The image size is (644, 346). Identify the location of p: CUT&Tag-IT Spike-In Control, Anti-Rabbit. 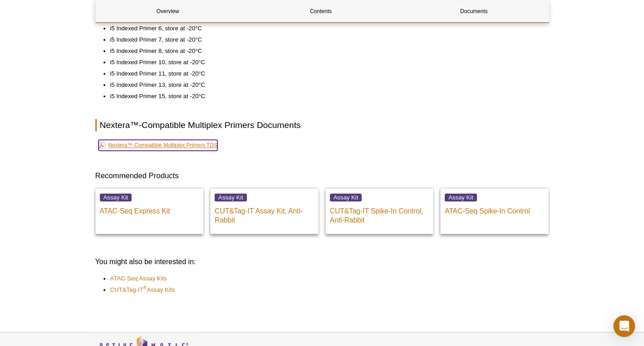
(380, 213).